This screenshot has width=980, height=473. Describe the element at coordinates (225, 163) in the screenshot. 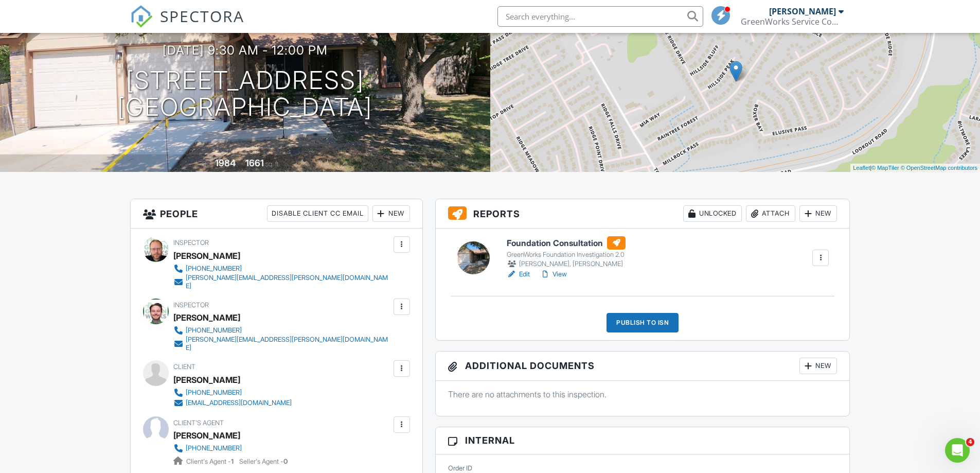

I see `div: 1984` at that location.